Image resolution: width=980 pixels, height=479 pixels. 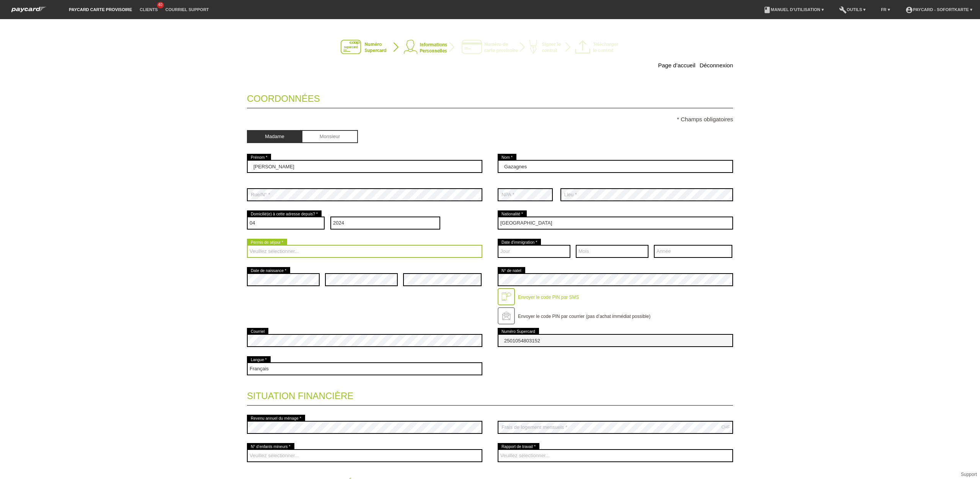 I want to click on a: Déconnexion, so click(x=716, y=65).